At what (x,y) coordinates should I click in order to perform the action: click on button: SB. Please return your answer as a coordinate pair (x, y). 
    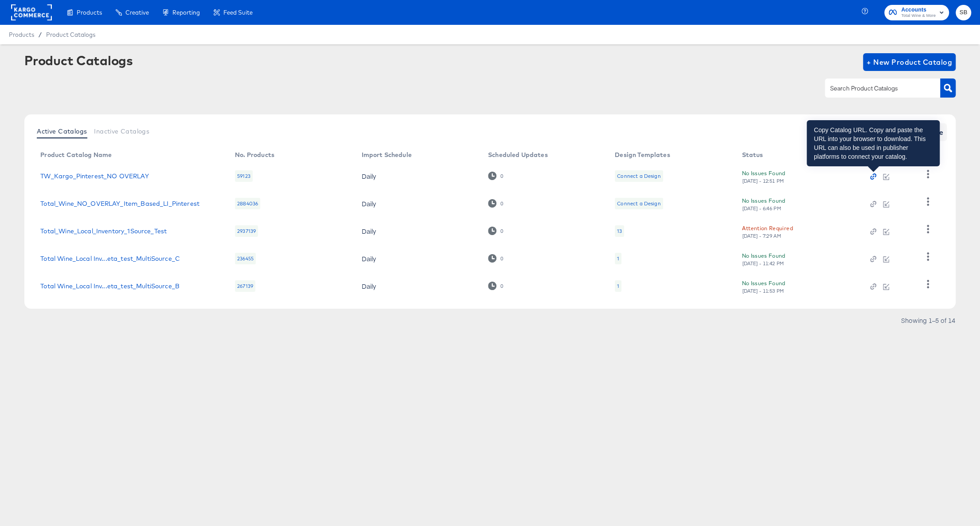
    Looking at the image, I should click on (963, 12).